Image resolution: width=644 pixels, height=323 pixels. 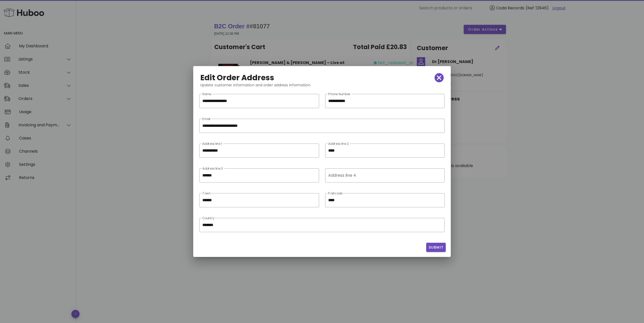 What do you see at coordinates (339, 95) in the screenshot?
I see `label: Phone Number` at bounding box center [339, 95].